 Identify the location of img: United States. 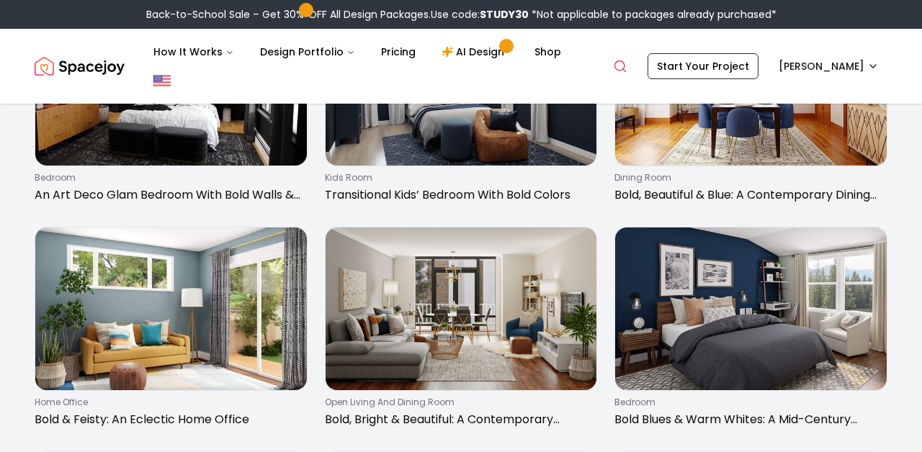
(162, 81).